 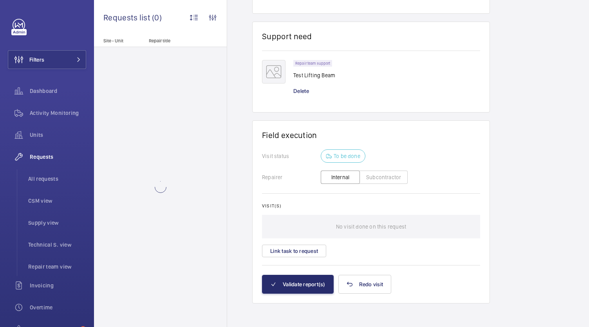 I want to click on p: No visit done on this request, so click(x=371, y=227).